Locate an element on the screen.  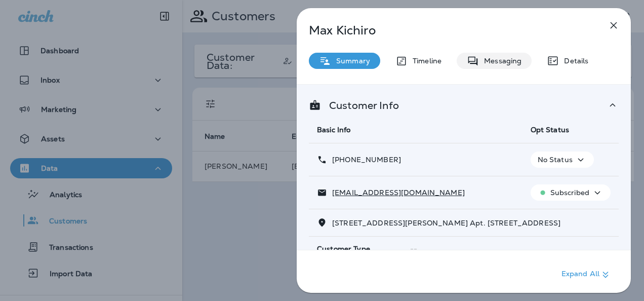
p: Subscribed is located at coordinates (569, 193).